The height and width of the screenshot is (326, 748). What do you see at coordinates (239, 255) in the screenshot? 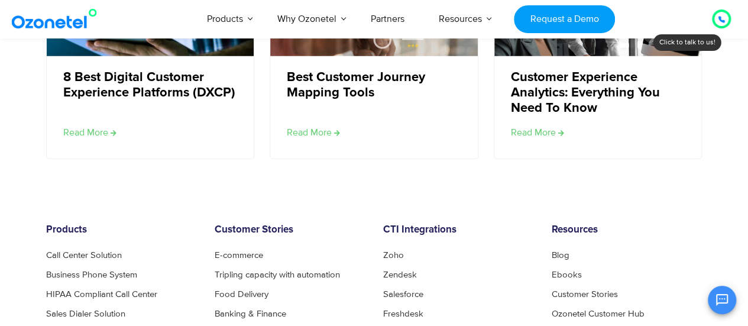
I see `a: E-commerce` at bounding box center [239, 255].